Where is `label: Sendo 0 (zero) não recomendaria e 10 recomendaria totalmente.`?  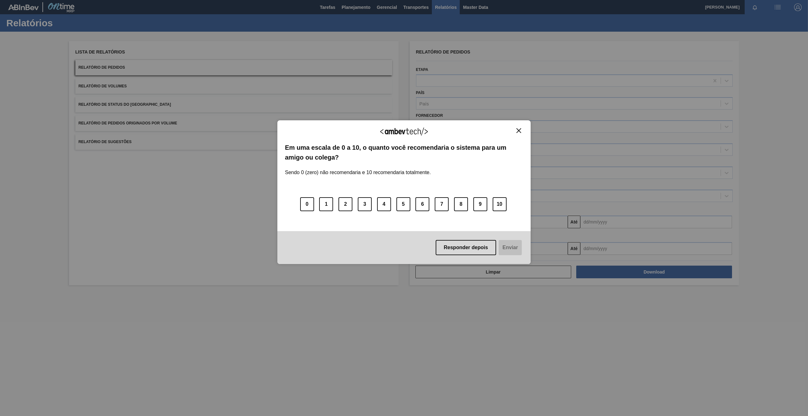
label: Sendo 0 (zero) não recomendaria e 10 recomendaria totalmente. is located at coordinates (358, 169).